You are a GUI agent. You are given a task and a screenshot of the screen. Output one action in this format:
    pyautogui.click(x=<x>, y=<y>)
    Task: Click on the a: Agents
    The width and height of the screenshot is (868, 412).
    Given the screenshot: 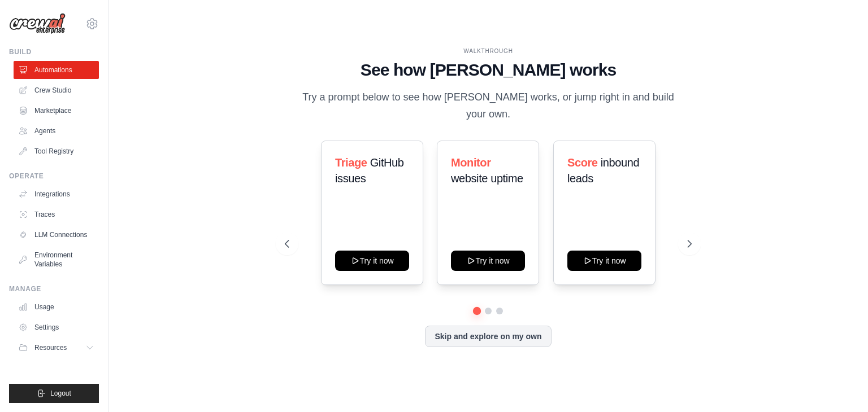 What is the action you would take?
    pyautogui.click(x=56, y=131)
    